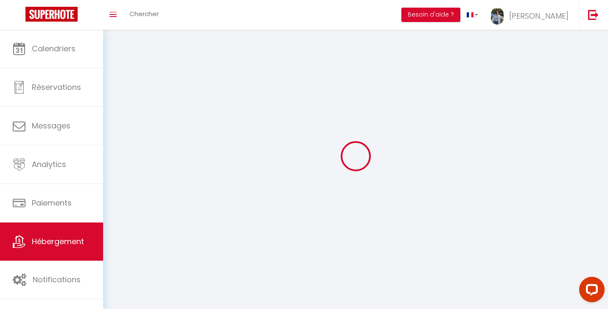  What do you see at coordinates (431, 15) in the screenshot?
I see `button: Besoin d'aide ?` at bounding box center [431, 15].